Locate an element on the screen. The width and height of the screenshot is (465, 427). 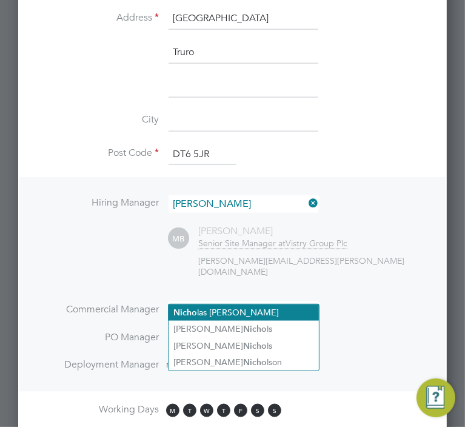
div: Vistry Group Plc is located at coordinates (273, 243).